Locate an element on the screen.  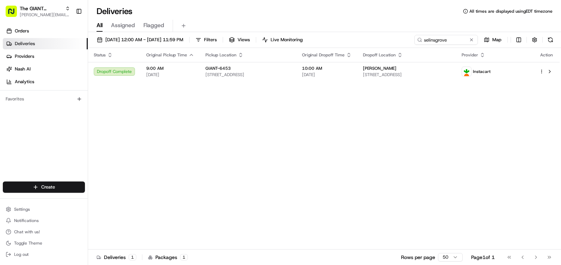
button: Settings is located at coordinates (44, 209).